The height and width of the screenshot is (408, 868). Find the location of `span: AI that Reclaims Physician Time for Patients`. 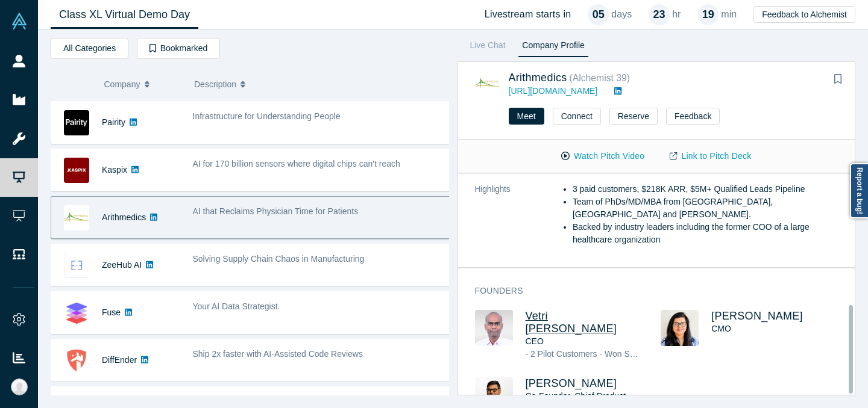

span: AI that Reclaims Physician Time for Patients is located at coordinates (275, 211).